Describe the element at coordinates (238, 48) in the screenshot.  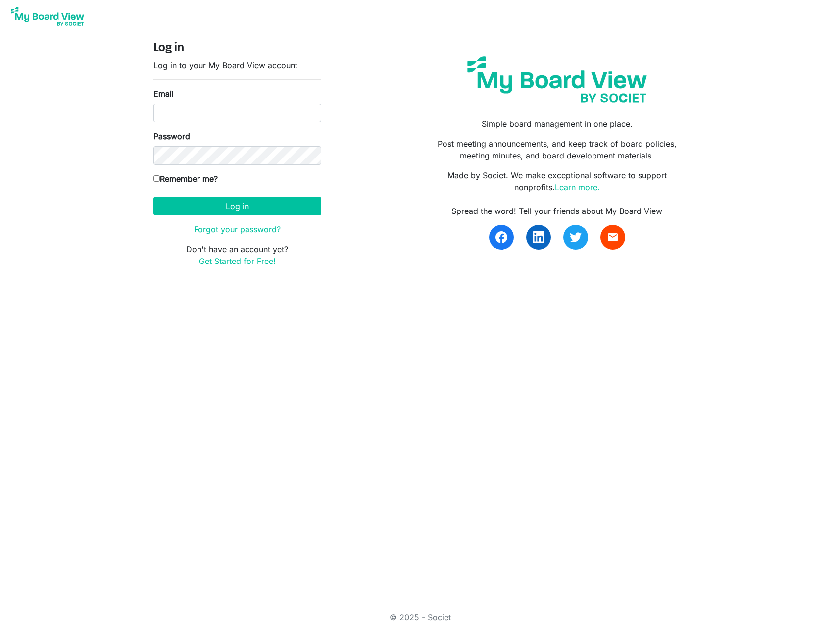
I see `h4: Log in` at that location.